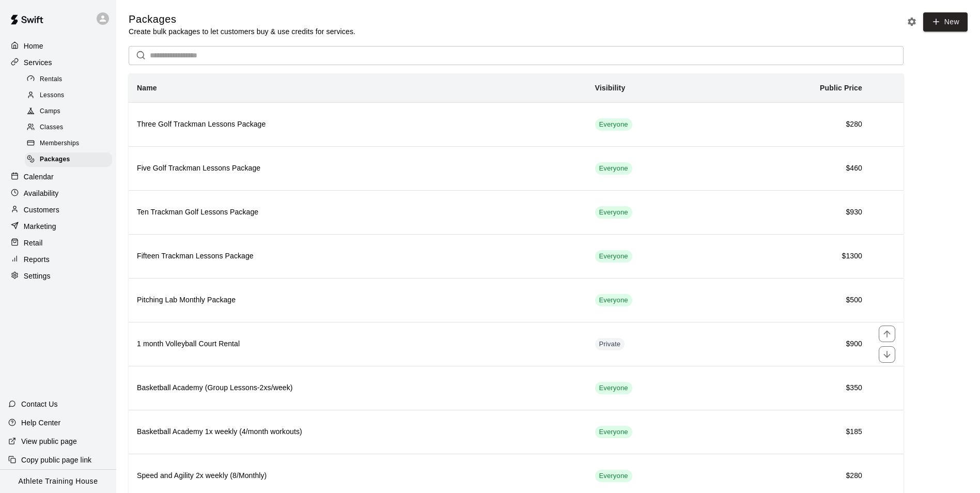 This screenshot has height=493, width=980. I want to click on div: Customers, so click(58, 210).